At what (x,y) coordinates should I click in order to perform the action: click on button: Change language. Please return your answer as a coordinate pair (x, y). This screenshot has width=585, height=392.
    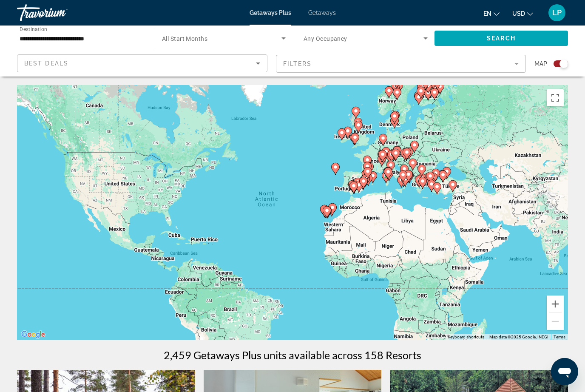
    Looking at the image, I should click on (492, 13).